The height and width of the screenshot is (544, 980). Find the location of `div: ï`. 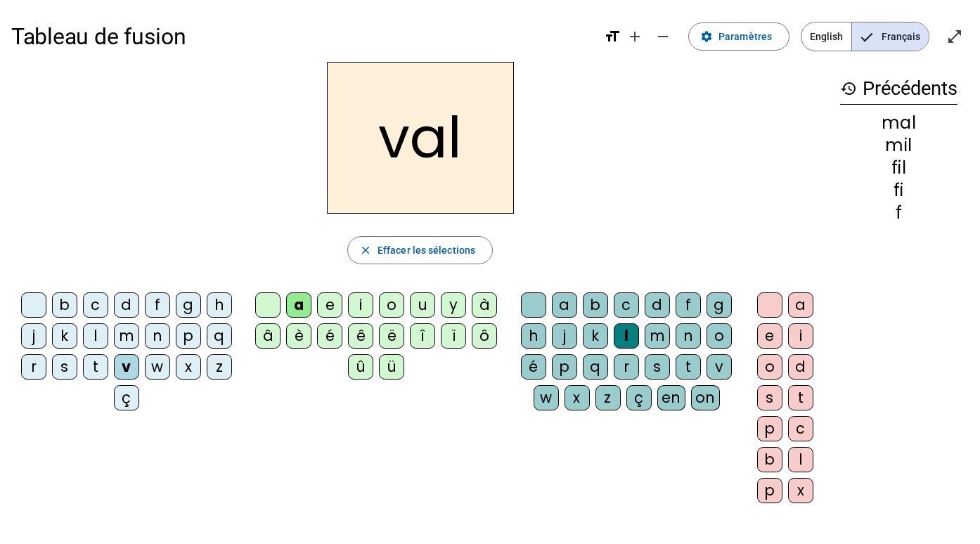

div: ï is located at coordinates (454, 336).